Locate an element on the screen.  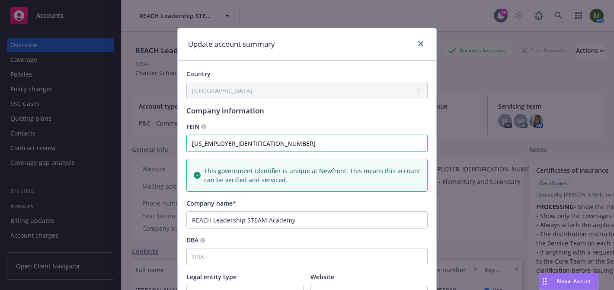
span: This government identifier is unique at Newfront. This means this account can be verified and ser... is located at coordinates (312, 175).